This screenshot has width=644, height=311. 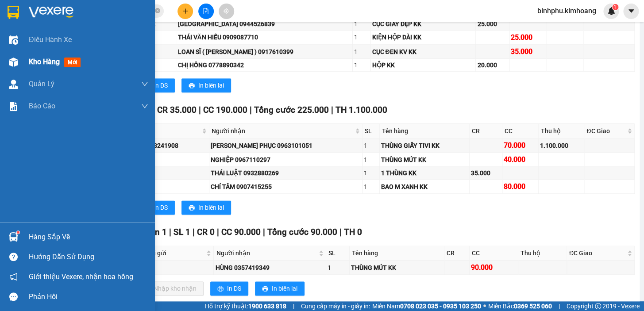 What do you see at coordinates (286, 160) in the screenshot?
I see `div: NGHIỆP 0967110297` at bounding box center [286, 160].